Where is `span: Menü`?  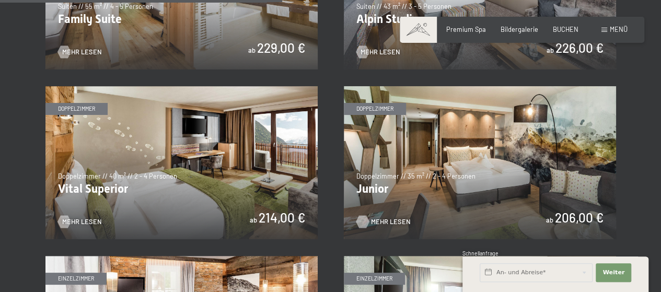
span: Menü is located at coordinates (618, 29).